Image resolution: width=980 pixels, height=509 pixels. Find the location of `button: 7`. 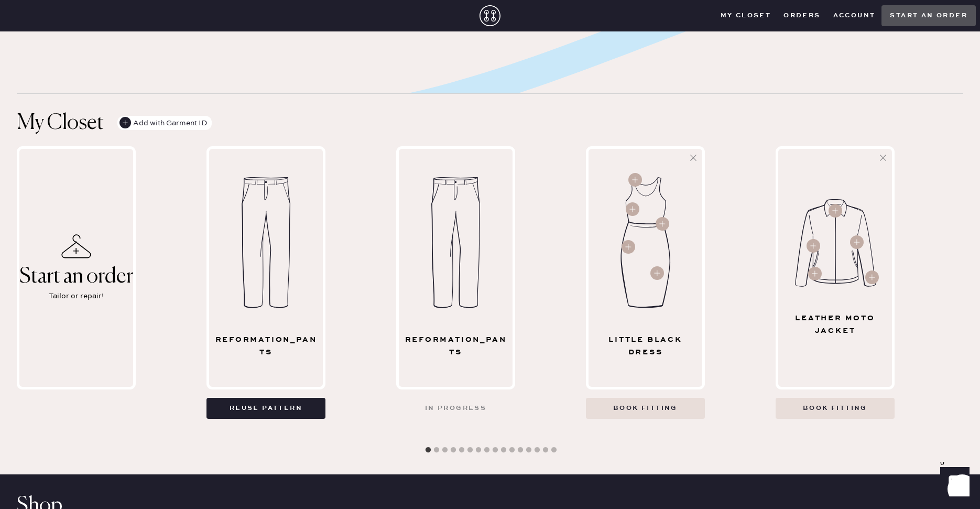

button: 7 is located at coordinates (479, 450).